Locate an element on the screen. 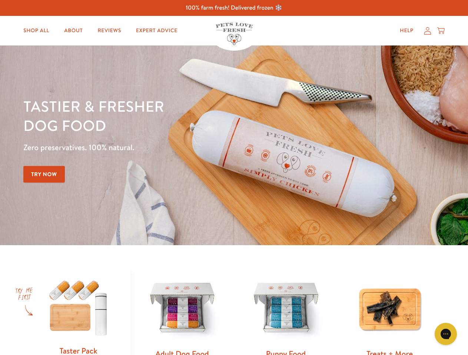 This screenshot has width=468, height=355. img: Pets Love Fresh is located at coordinates (234, 34).